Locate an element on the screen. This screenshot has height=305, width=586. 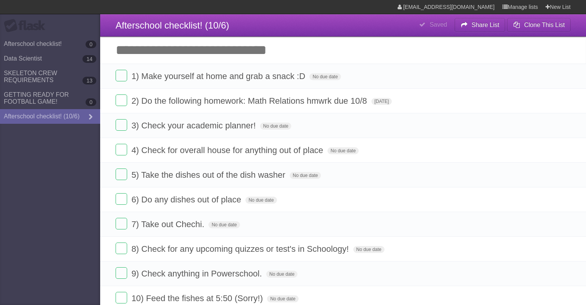
b: Clone This List is located at coordinates (544, 25).